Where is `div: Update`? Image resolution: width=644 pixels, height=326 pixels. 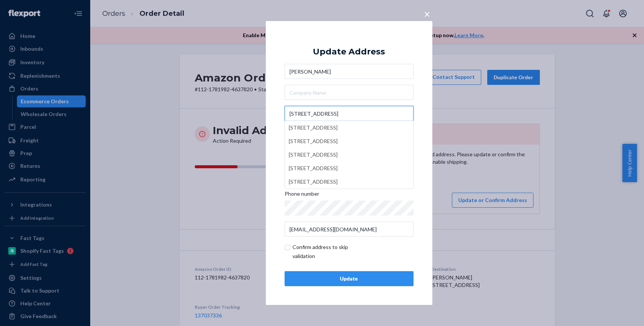
div: Update is located at coordinates (349, 279).